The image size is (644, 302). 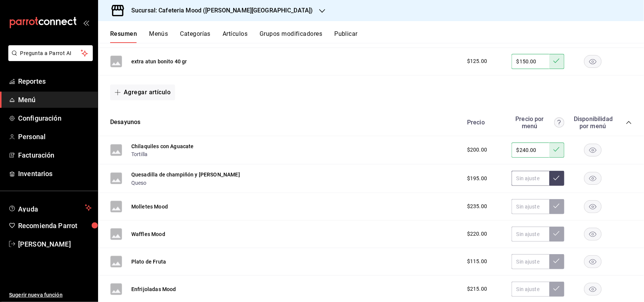 I want to click on button: Desayunos, so click(x=125, y=122).